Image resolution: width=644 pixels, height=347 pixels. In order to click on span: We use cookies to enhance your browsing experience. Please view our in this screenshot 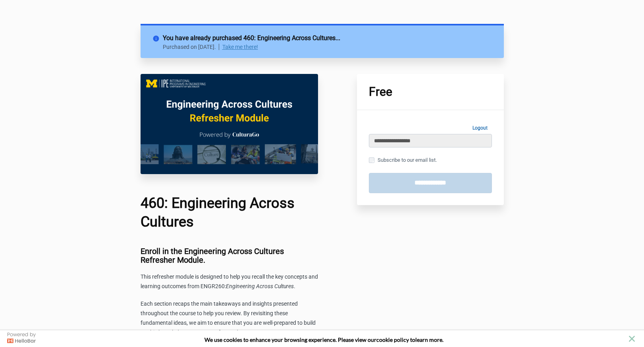, I will do `click(291, 339)`.